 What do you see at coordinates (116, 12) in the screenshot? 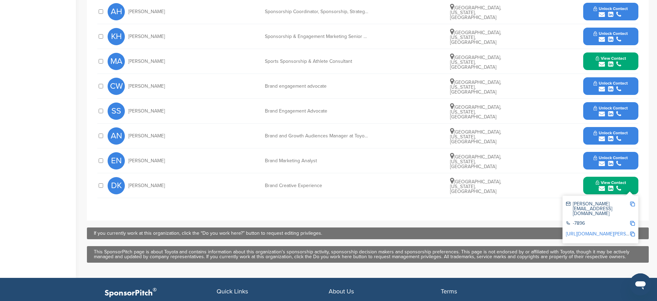
I see `span: AH` at bounding box center [116, 12].